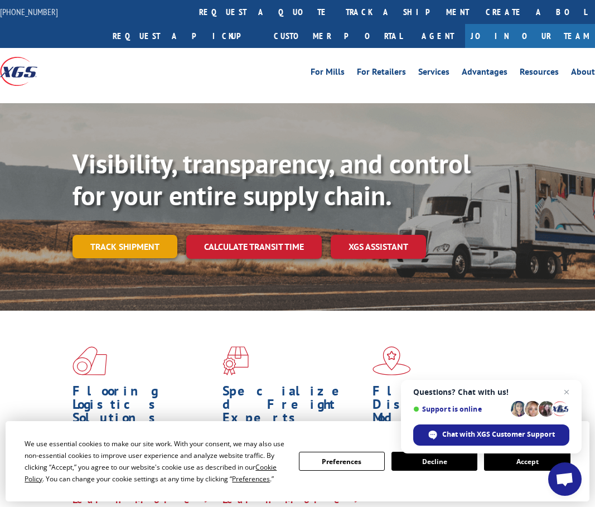 The image size is (595, 507). What do you see at coordinates (434, 461) in the screenshot?
I see `button: Decline` at bounding box center [434, 461].